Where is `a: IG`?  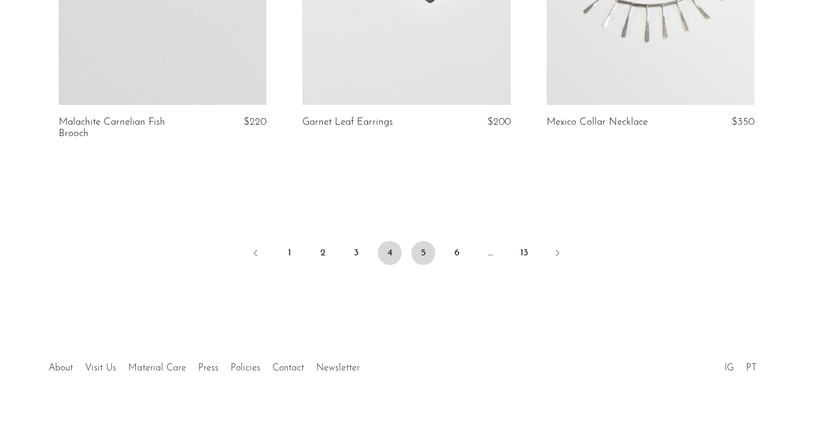
a: IG is located at coordinates (730, 368).